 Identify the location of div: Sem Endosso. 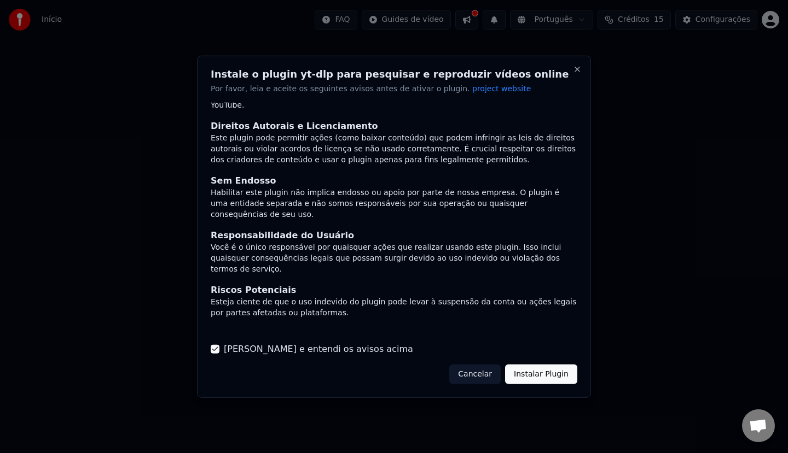
(394, 181).